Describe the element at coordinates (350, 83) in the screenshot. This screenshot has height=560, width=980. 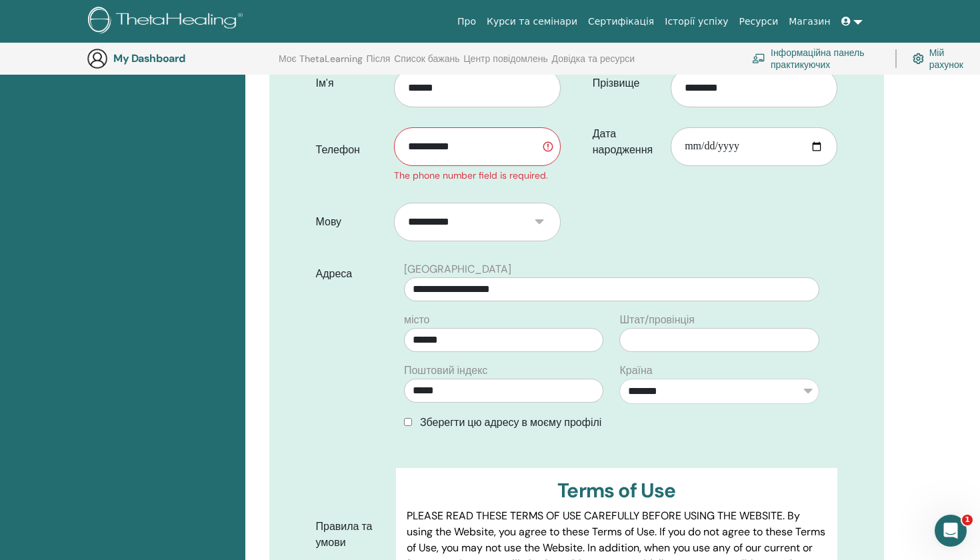
I see `label: Ім'я` at that location.